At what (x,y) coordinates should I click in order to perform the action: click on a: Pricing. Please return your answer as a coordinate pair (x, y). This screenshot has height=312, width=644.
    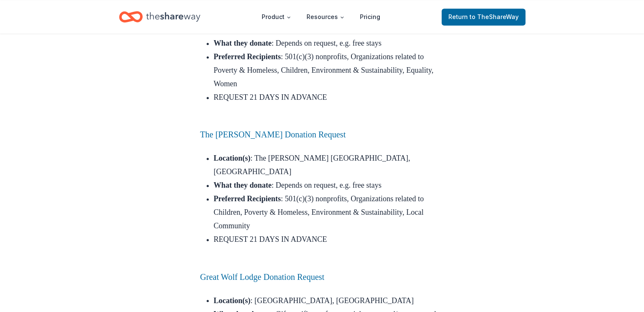
    Looking at the image, I should click on (370, 17).